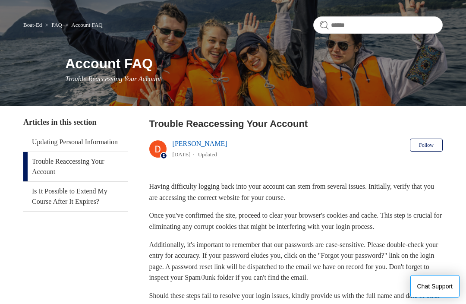 The width and height of the screenshot is (466, 304). Describe the element at coordinates (435, 286) in the screenshot. I see `button: Chat Support` at that location.